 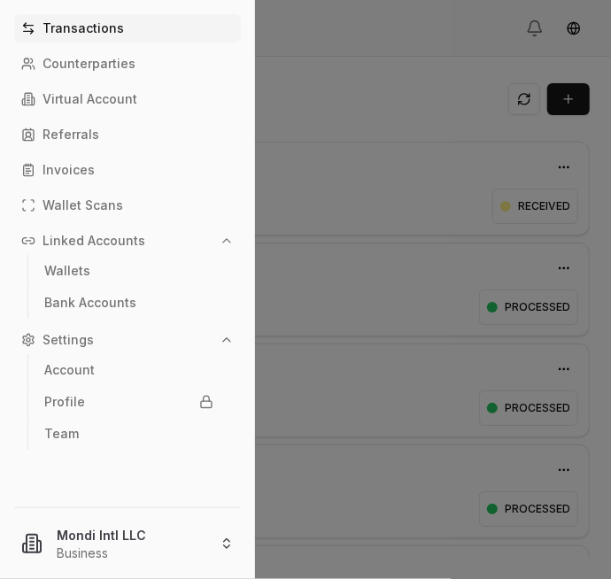 I want to click on a: Transactions, so click(x=128, y=28).